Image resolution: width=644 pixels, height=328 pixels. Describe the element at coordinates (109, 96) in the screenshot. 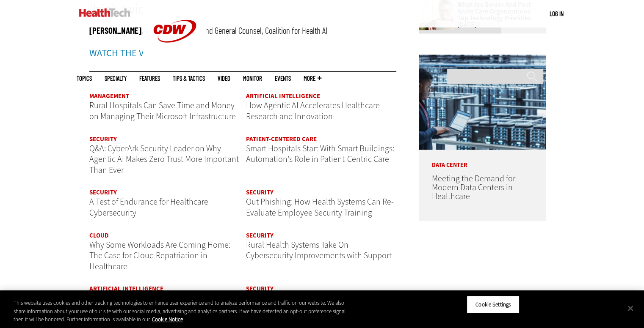

I see `a: Management` at that location.